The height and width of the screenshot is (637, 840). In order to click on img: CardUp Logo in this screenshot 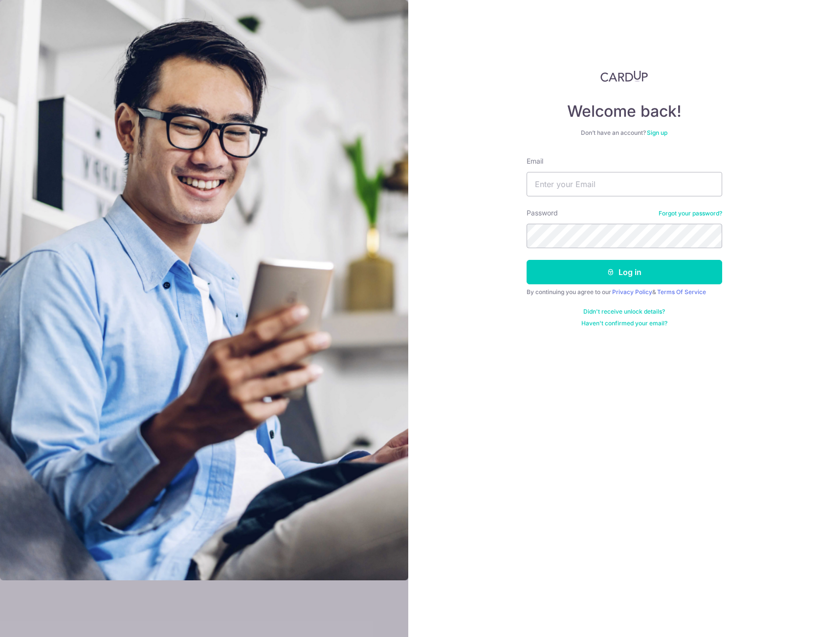, I will do `click(624, 76)`.